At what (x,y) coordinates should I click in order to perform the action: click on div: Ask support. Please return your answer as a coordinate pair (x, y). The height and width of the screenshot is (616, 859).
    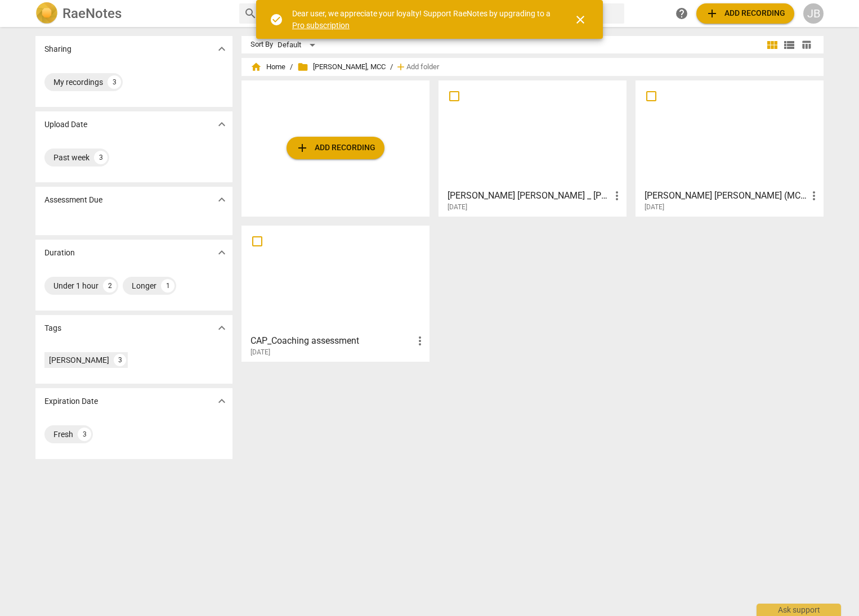
    Looking at the image, I should click on (799, 610).